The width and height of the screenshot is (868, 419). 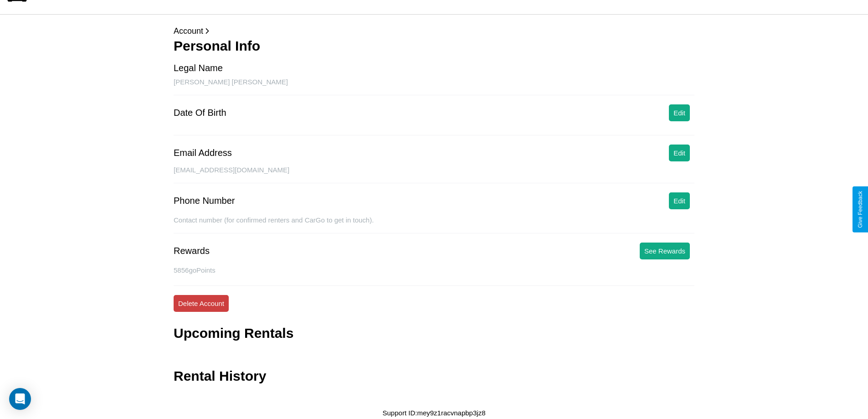 What do you see at coordinates (200, 113) in the screenshot?
I see `div: Date Of Birth` at bounding box center [200, 113].